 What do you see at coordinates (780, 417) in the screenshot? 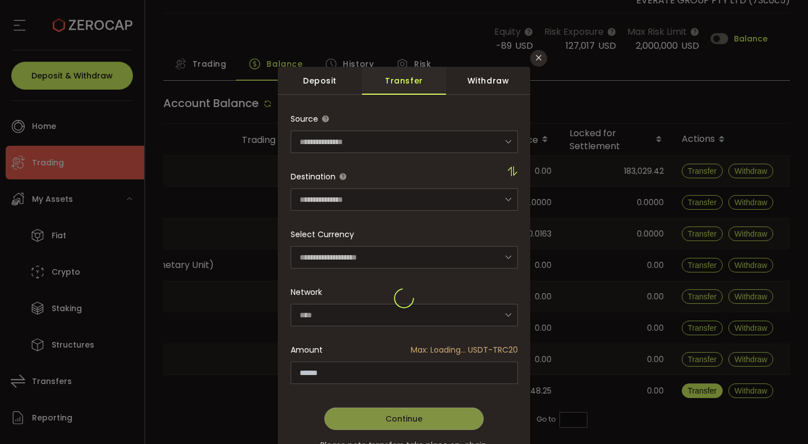
I see `div: Chat Widget` at bounding box center [780, 417].